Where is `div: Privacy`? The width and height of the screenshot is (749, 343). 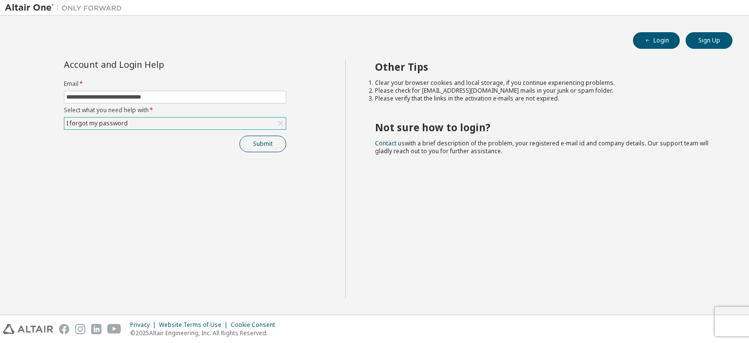
div: Privacy is located at coordinates (144, 325).